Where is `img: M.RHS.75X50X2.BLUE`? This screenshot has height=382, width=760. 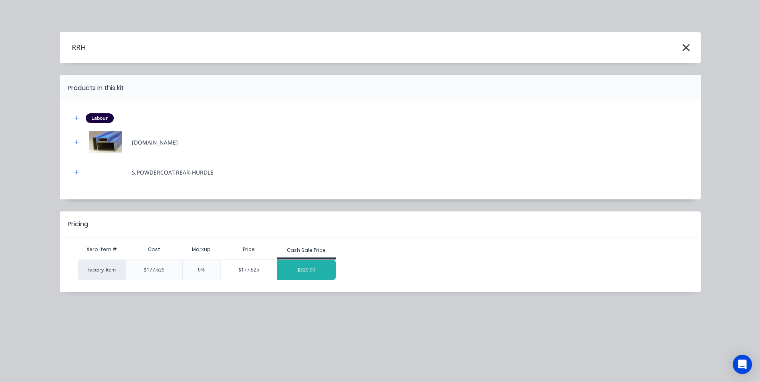 img: M.RHS.75X50X2.BLUE is located at coordinates (106, 142).